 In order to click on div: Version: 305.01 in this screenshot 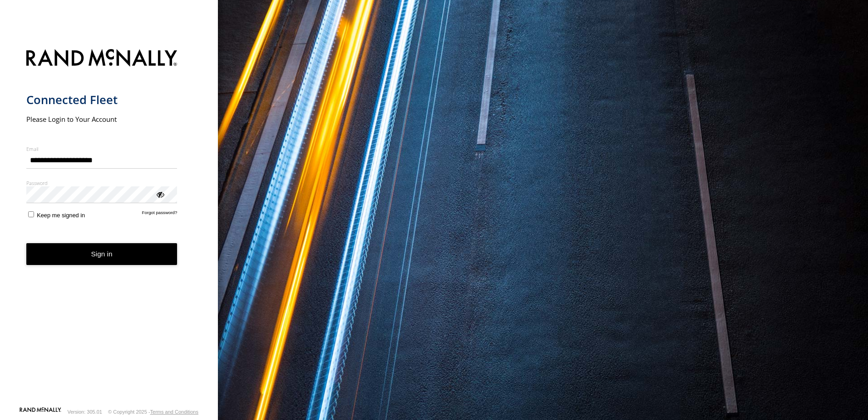, I will do `click(85, 412)`.